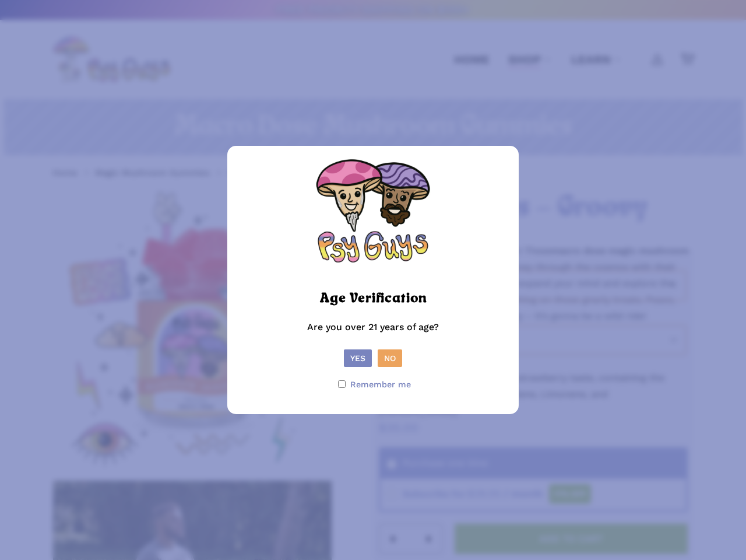 The image size is (746, 560). What do you see at coordinates (358, 358) in the screenshot?
I see `button: Yes` at bounding box center [358, 358].